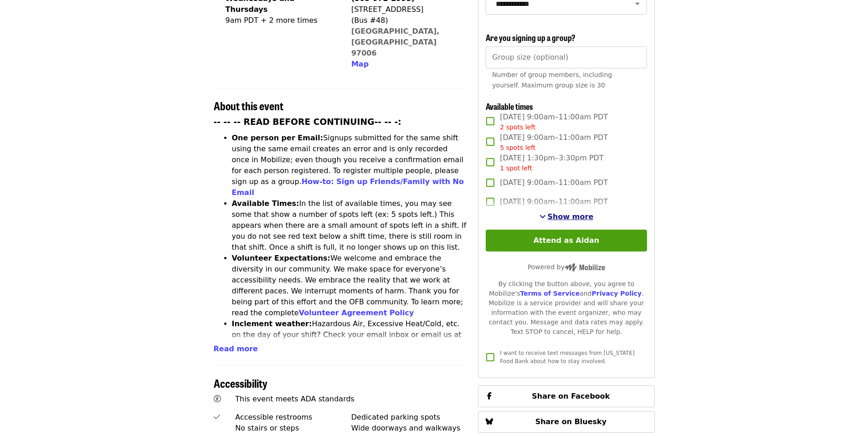 The height and width of the screenshot is (436, 868). Describe the element at coordinates (409, 417) in the screenshot. I see `div: Dedicated parking spots` at that location.